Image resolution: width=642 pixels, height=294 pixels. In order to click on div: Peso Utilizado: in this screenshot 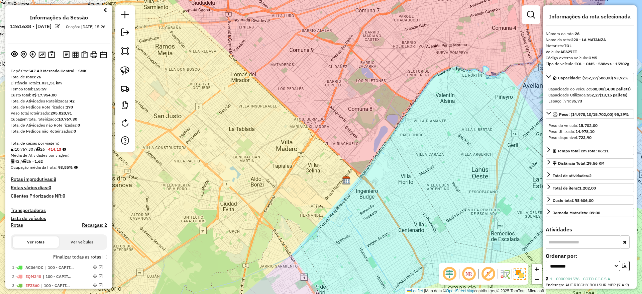, I will do `click(590, 131)`.